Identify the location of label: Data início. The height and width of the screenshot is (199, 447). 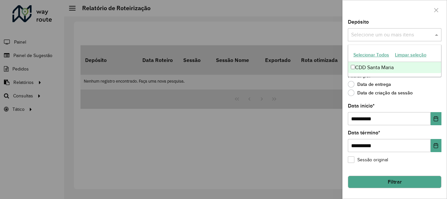
(362, 106).